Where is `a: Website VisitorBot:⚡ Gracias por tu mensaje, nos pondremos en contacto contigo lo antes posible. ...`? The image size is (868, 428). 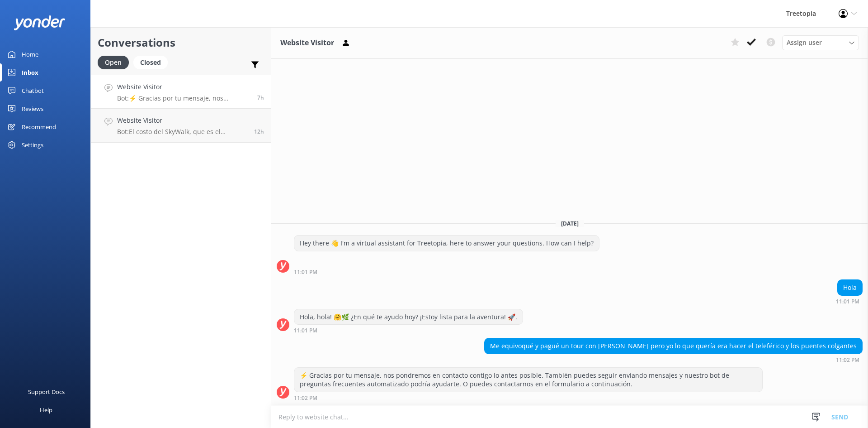 a: Website VisitorBot:⚡ Gracias por tu mensaje, nos pondremos en contacto contigo lo antes posible. ... is located at coordinates (181, 92).